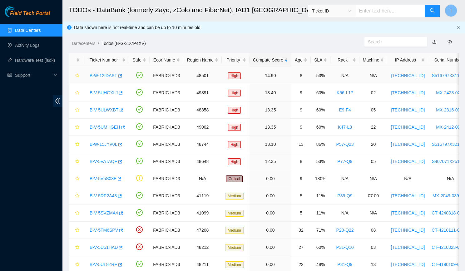 The width and height of the screenshot is (465, 271). I want to click on td: 20, so click(373, 144).